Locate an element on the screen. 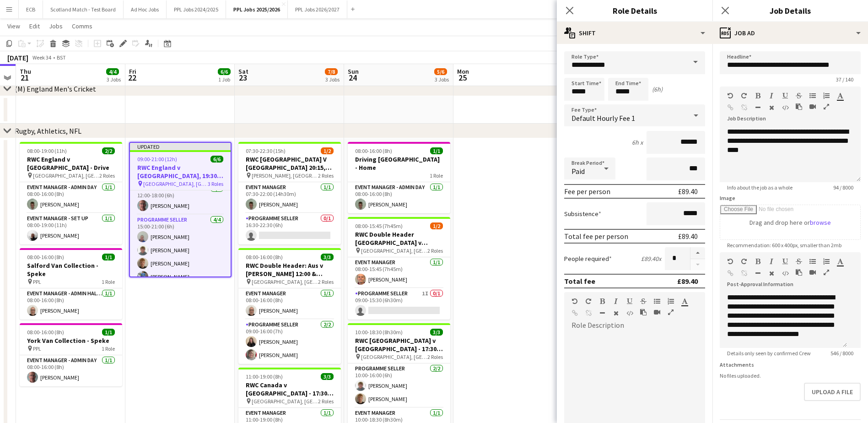 This screenshot has height=423, width=868. span: Mon is located at coordinates (463, 72).